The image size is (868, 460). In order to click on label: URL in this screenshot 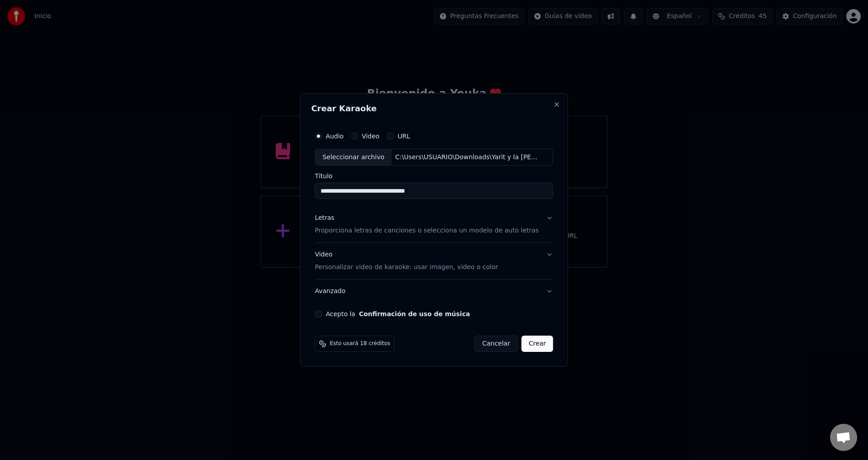, I will do `click(404, 136)`.